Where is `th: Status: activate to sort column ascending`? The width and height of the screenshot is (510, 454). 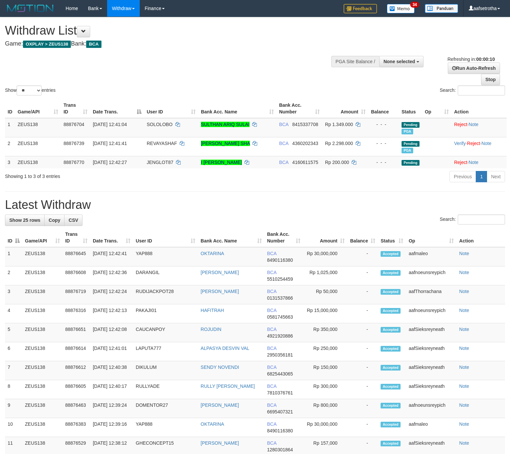 th: Status: activate to sort column ascending is located at coordinates (392, 238).